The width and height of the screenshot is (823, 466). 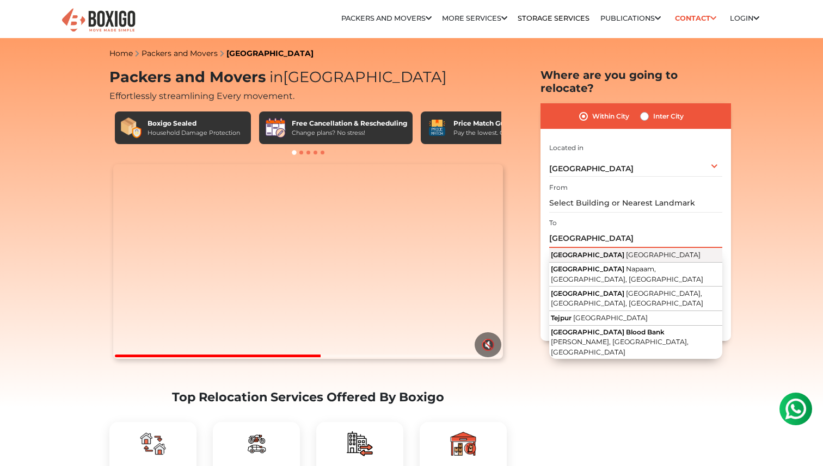 What do you see at coordinates (275, 128) in the screenshot?
I see `img: Free Cancellation & Rescheduling` at bounding box center [275, 128].